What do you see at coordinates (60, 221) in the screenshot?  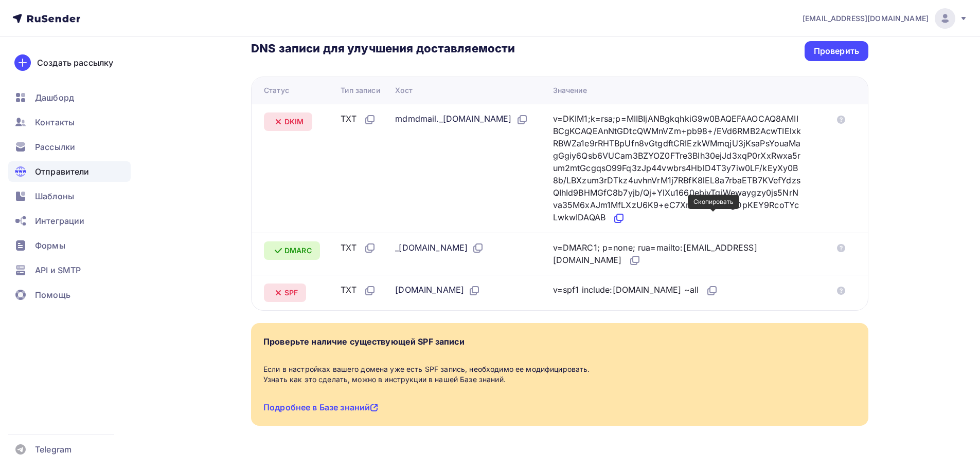 I see `span: Интеграции` at bounding box center [60, 221].